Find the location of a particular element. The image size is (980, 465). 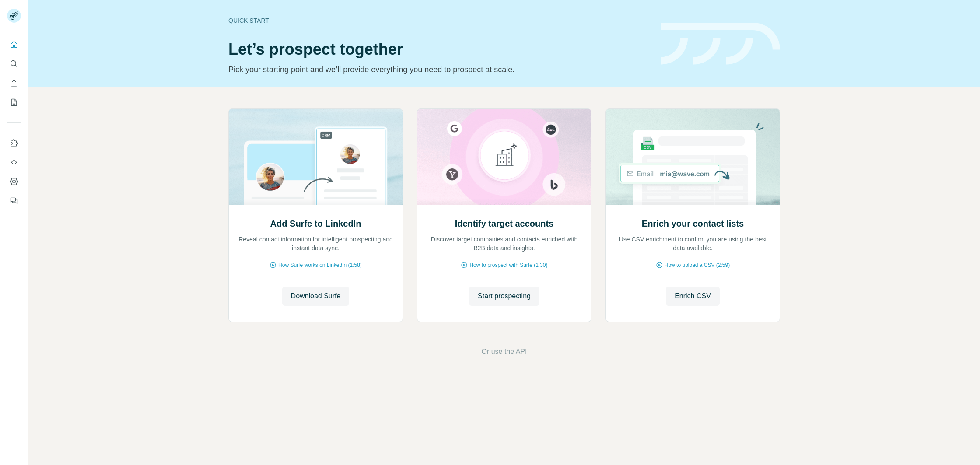

span: Enrich CSV is located at coordinates (692, 296).